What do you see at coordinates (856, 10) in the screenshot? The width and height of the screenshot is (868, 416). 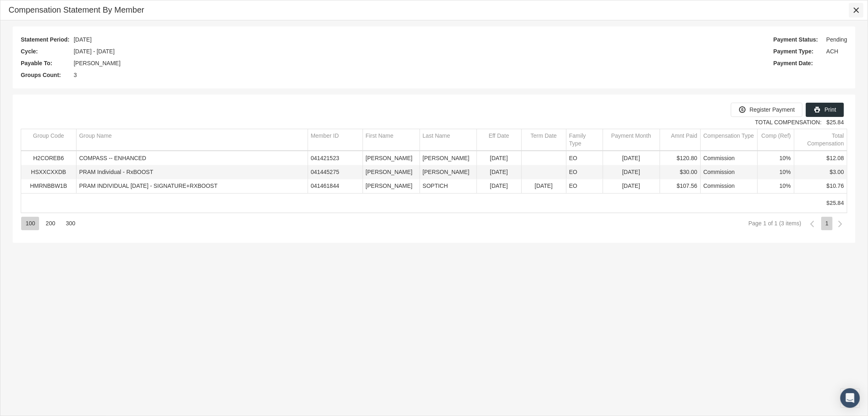 I see `div: Close` at bounding box center [856, 10].